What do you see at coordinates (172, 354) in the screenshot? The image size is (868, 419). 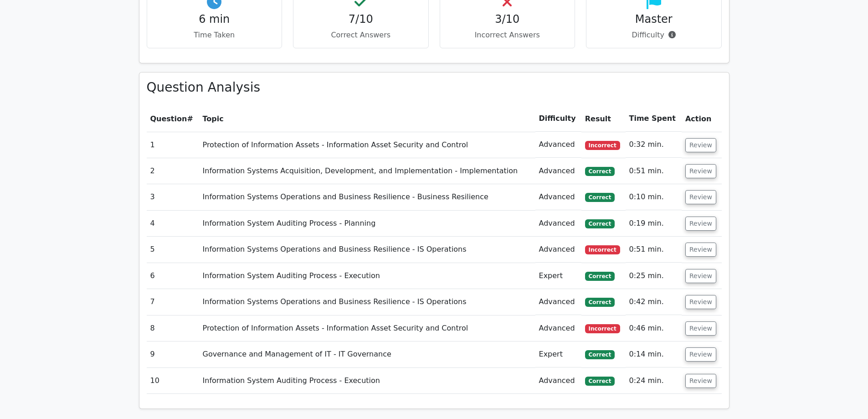 I see `td: 9` at bounding box center [172, 354].